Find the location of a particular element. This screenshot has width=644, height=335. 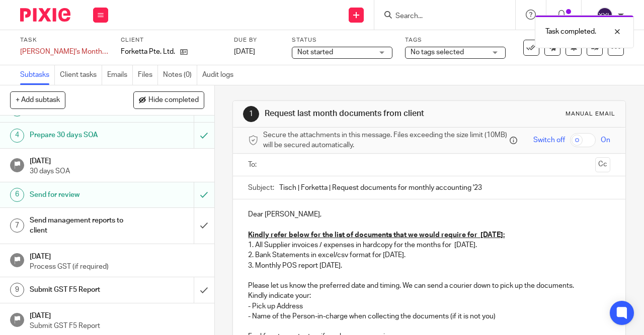

h1: Send management reports to client is located at coordinates (81, 226).